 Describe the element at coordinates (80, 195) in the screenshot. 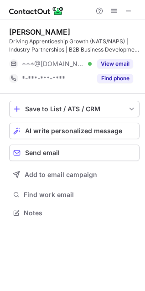

I see `span: Find work email` at that location.